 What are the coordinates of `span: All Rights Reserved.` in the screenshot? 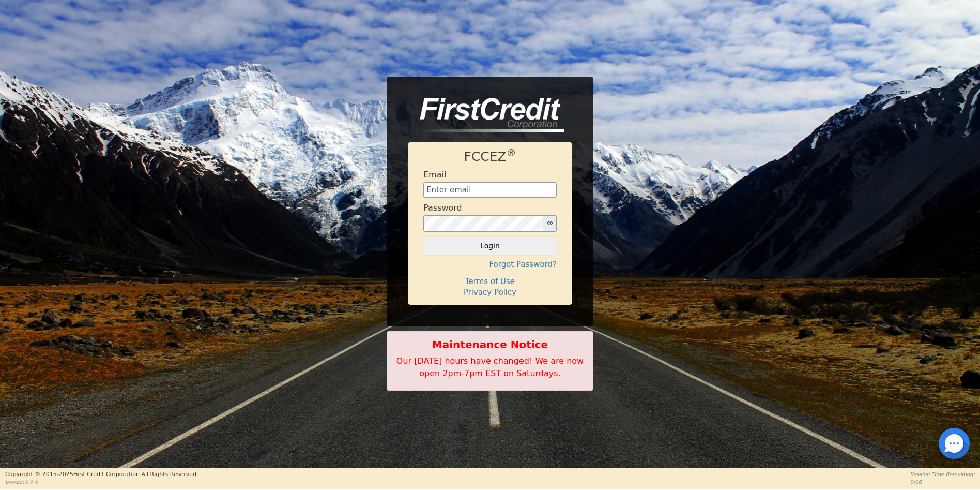 It's located at (170, 474).